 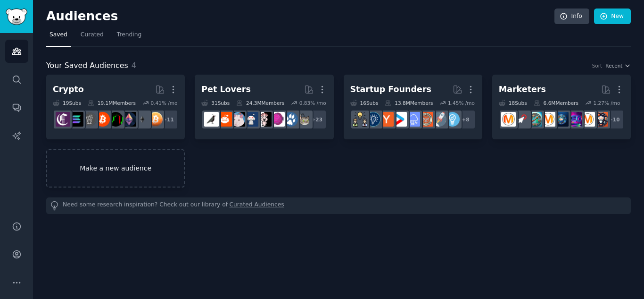 I want to click on div: 1.27 % /mo, so click(x=607, y=103).